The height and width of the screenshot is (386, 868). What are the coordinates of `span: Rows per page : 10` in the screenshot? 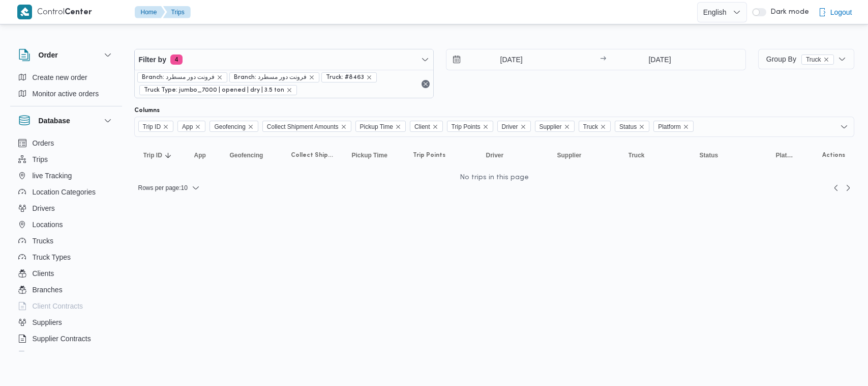 It's located at (163, 188).